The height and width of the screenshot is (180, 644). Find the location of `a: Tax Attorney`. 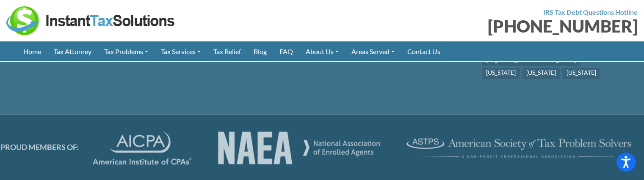

a: Tax Attorney is located at coordinates (72, 51).